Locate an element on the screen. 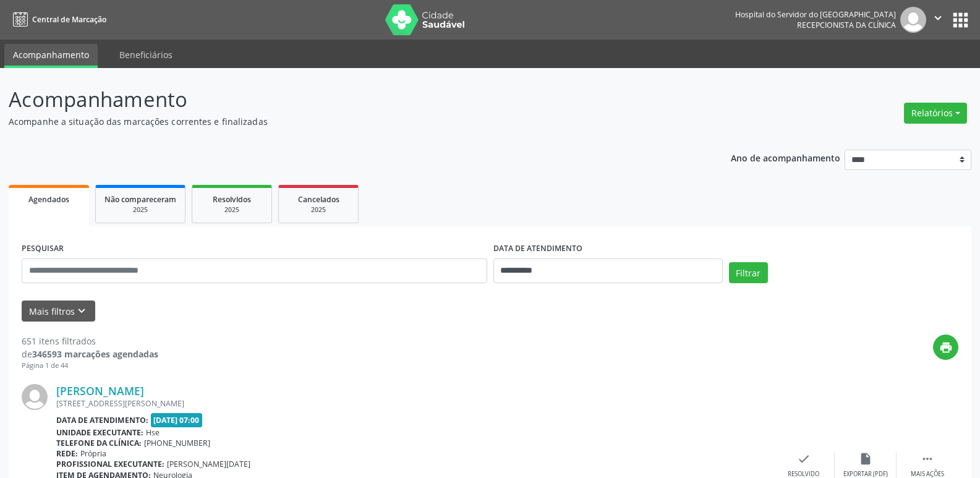 The height and width of the screenshot is (478, 980). i: insert_drive_file is located at coordinates (866, 459).